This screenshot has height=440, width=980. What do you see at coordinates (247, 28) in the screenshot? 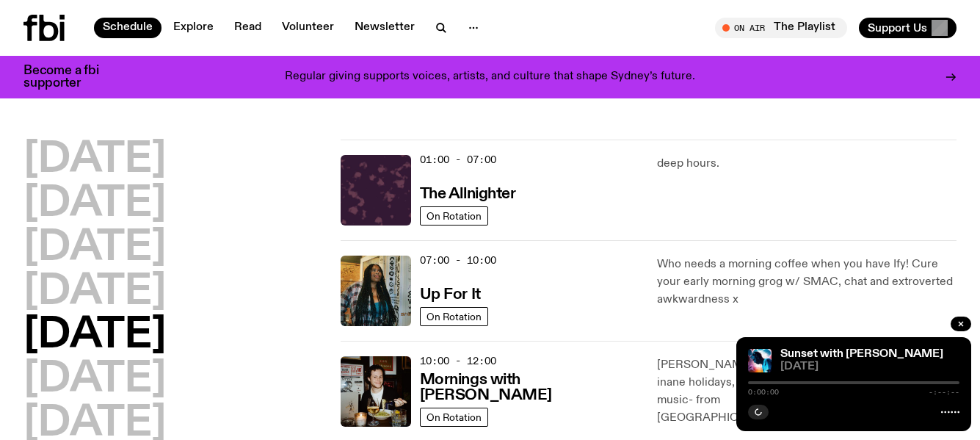
I see `a: Read` at bounding box center [247, 28].